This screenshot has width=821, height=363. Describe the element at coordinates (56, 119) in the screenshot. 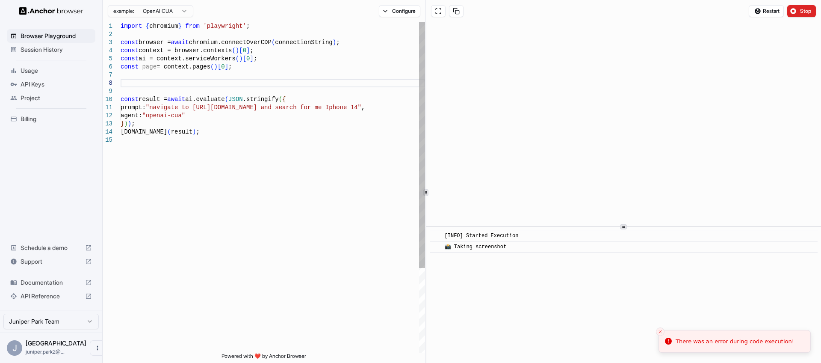

I see `span: Billing` at that location.